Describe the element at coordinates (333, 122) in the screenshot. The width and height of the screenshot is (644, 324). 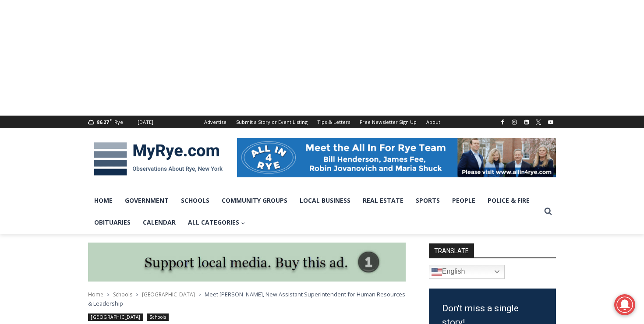
I see `a: Tips & Letters` at that location.